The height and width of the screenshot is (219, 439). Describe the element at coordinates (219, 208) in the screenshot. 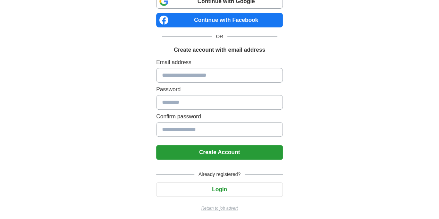

I see `a: Return to job advert` at that location.